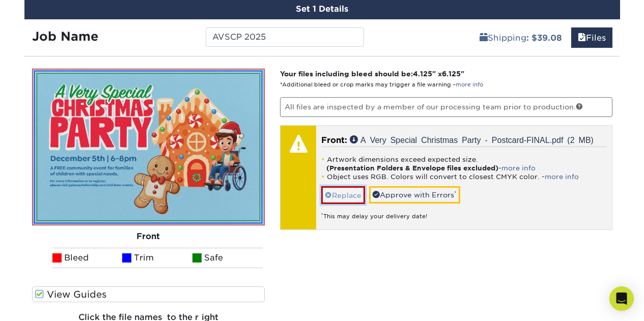  I want to click on span: Front:, so click(334, 140).